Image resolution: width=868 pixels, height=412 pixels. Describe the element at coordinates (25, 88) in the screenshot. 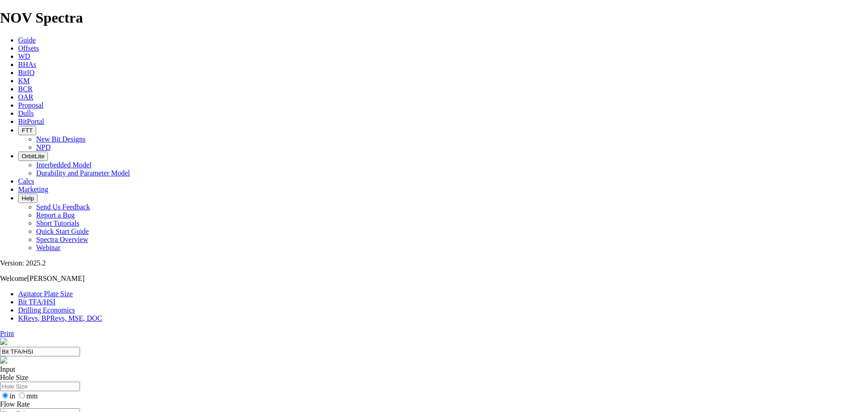

I see `a: BCR` at that location.